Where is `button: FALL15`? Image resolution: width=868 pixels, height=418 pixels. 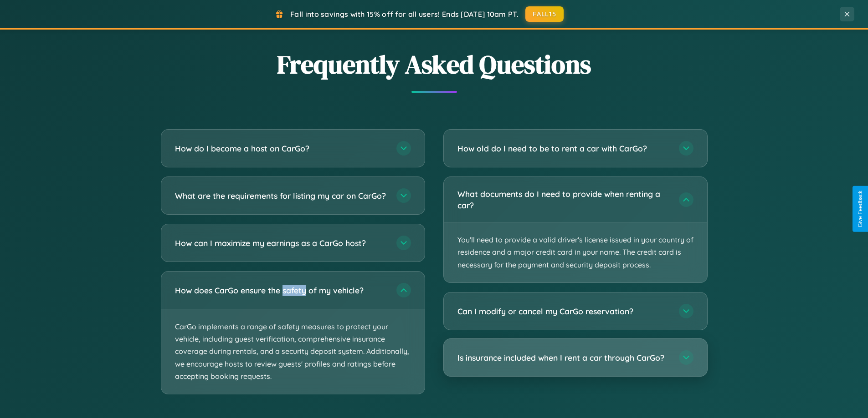 button: FALL15 is located at coordinates (544, 14).